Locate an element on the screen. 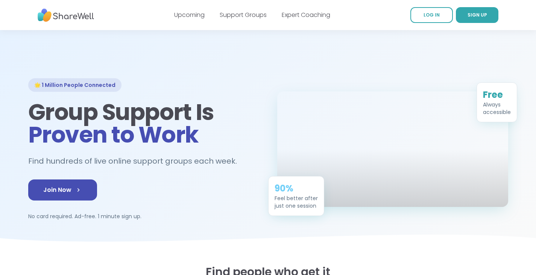  span: Join Now is located at coordinates (62, 190).